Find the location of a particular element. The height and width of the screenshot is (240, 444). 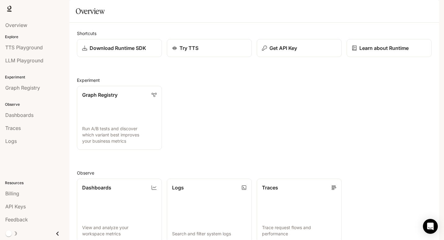

button: Get API Key is located at coordinates (299, 48).